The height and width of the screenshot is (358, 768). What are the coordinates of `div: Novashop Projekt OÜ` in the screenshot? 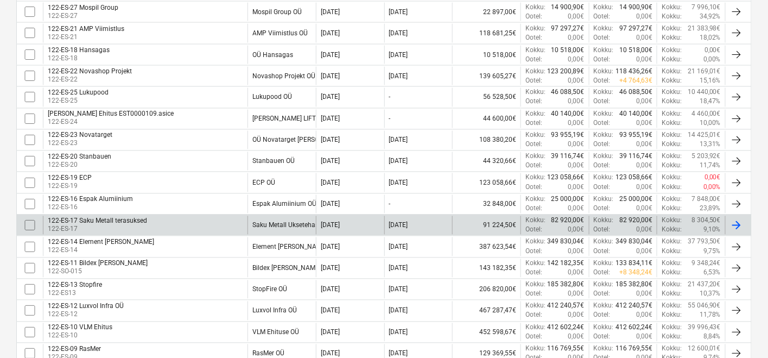 It's located at (284, 76).